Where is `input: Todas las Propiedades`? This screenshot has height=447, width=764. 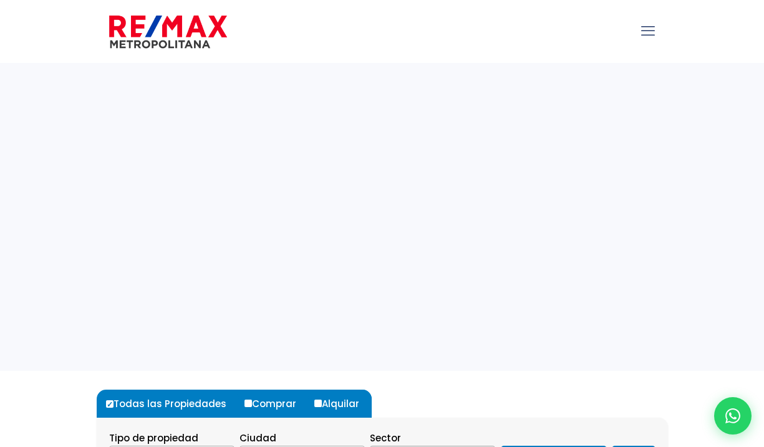
input: Todas las Propiedades is located at coordinates (110, 404).